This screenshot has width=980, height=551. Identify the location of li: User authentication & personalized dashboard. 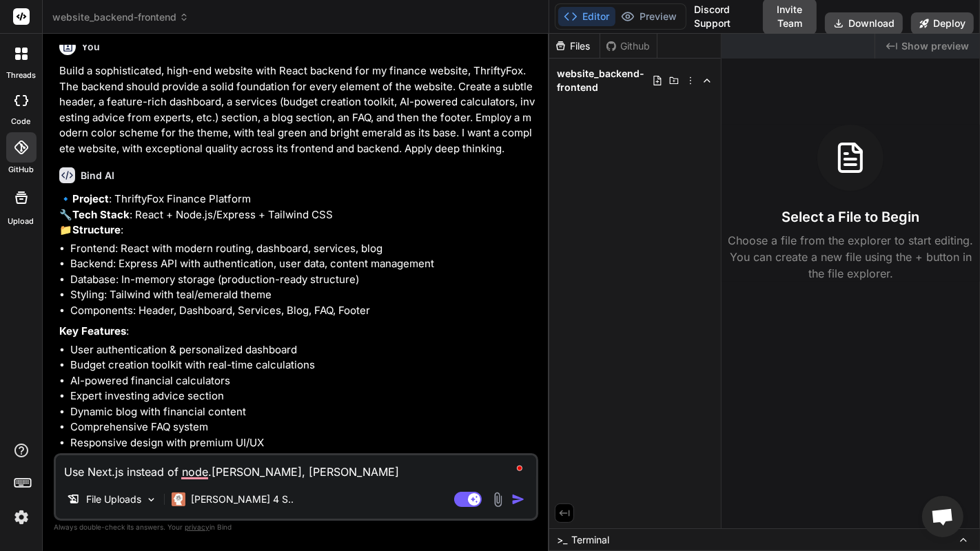
(303, 350).